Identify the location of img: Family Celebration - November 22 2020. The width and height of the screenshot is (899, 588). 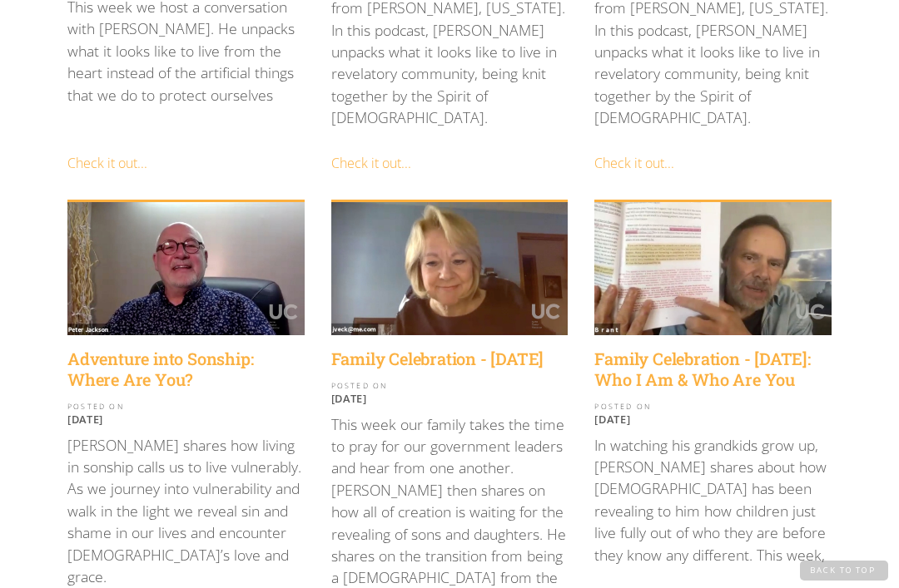
(450, 269).